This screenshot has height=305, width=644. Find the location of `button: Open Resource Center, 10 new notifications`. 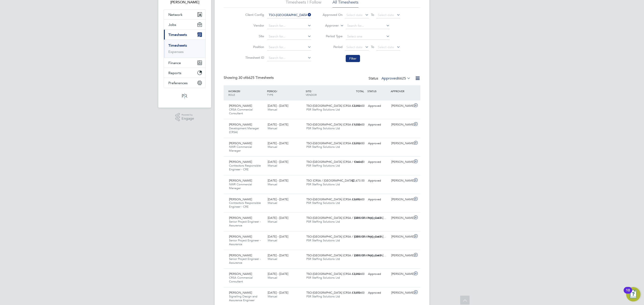

button: Open Resource Center, 10 new notifications is located at coordinates (633, 295).